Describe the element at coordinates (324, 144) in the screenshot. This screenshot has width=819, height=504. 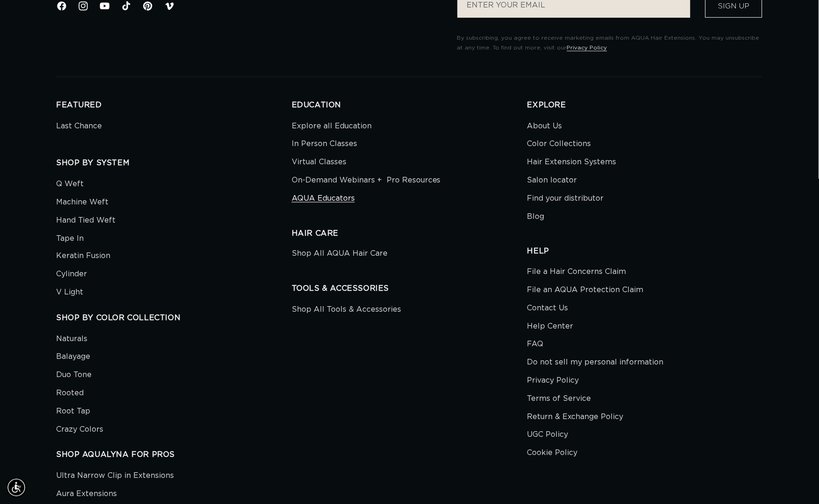
I see `a: In Person Classes` at that location.